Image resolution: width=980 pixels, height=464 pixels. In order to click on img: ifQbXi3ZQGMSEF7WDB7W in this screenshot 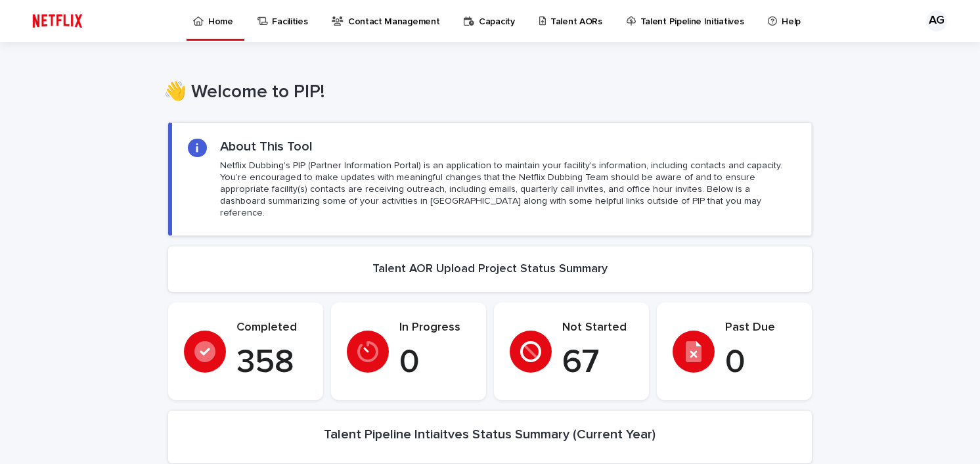, I will do `click(57, 21)`.